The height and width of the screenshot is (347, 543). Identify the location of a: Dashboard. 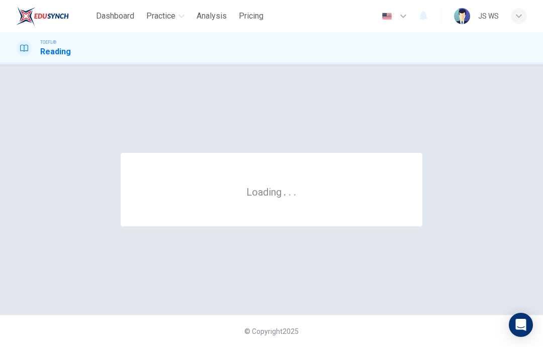
(115, 16).